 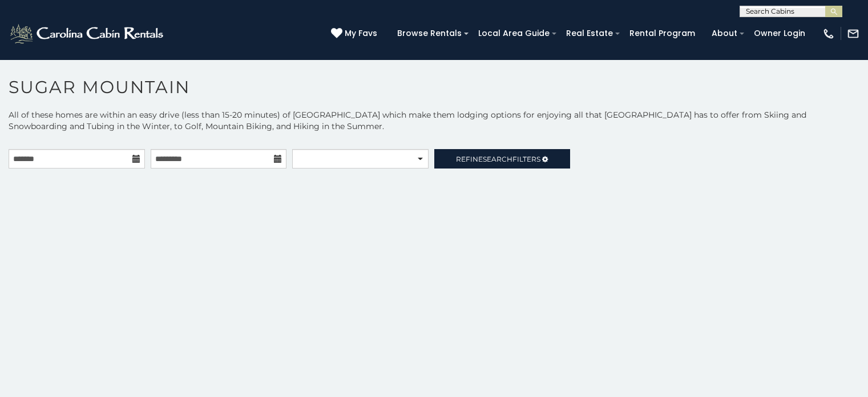 What do you see at coordinates (498, 159) in the screenshot?
I see `span: Refine Filters` at bounding box center [498, 159].